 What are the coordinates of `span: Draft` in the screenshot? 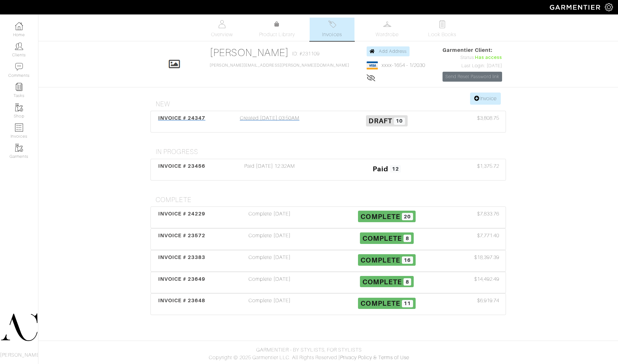 It's located at (380, 121).